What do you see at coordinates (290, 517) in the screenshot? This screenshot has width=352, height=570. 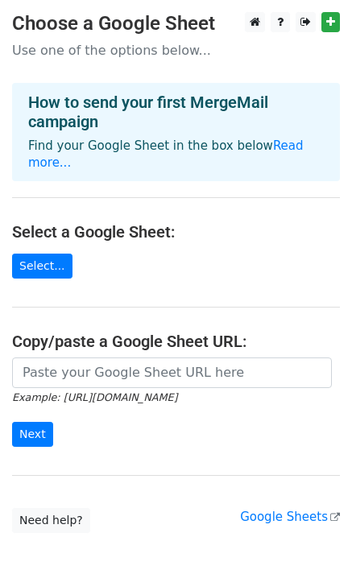 I see `a: Google Sheets` at bounding box center [290, 517].